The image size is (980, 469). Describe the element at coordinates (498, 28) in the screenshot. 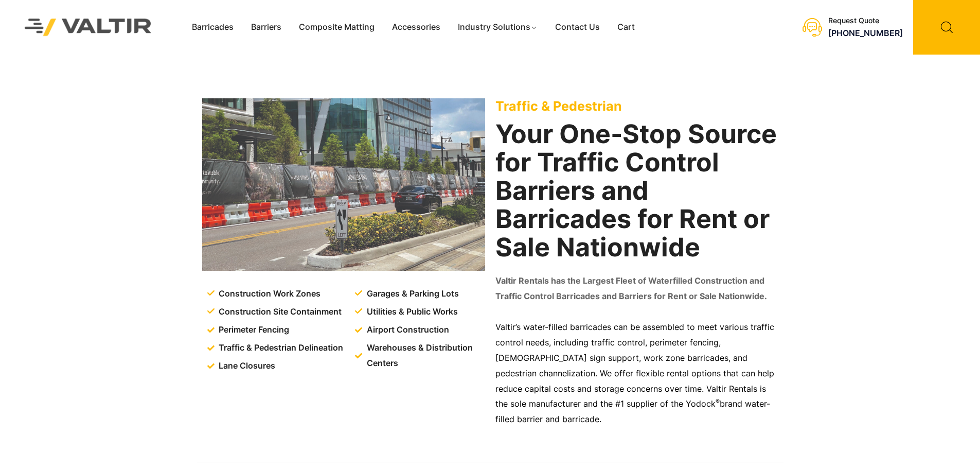

I see `a: Industry Solutions` at that location.